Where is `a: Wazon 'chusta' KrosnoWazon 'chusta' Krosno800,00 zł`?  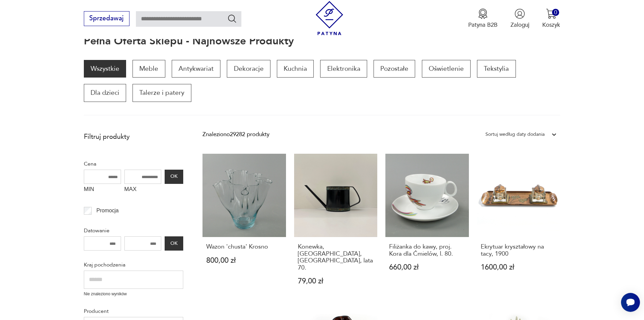
a: Wazon 'chusta' KrosnoWazon 'chusta' Krosno800,00 zł is located at coordinates (244, 227).